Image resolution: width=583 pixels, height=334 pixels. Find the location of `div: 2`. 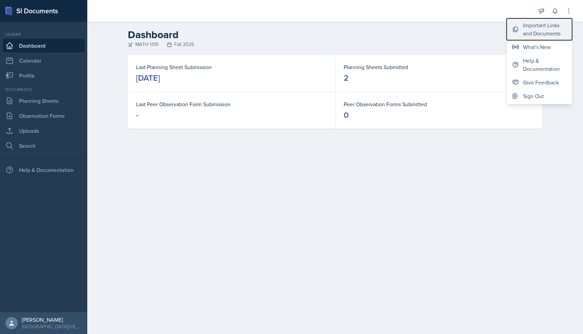

div: 2 is located at coordinates (346, 78).